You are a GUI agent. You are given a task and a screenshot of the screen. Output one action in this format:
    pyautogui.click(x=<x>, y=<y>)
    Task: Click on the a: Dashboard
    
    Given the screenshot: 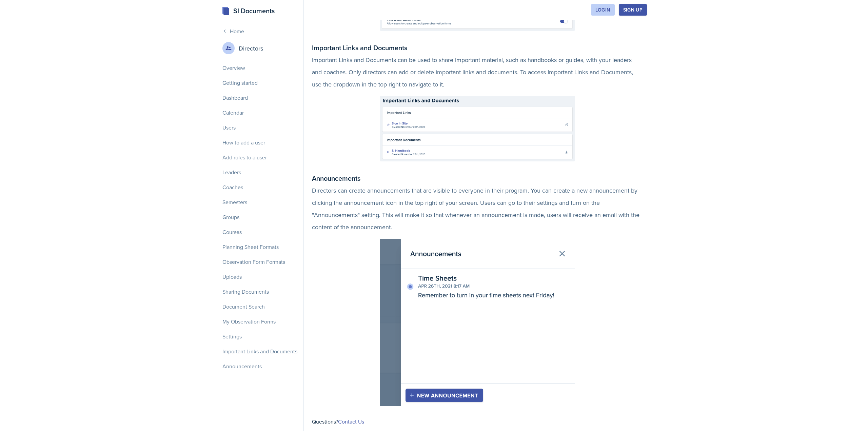 What is the action you would take?
    pyautogui.click(x=260, y=98)
    